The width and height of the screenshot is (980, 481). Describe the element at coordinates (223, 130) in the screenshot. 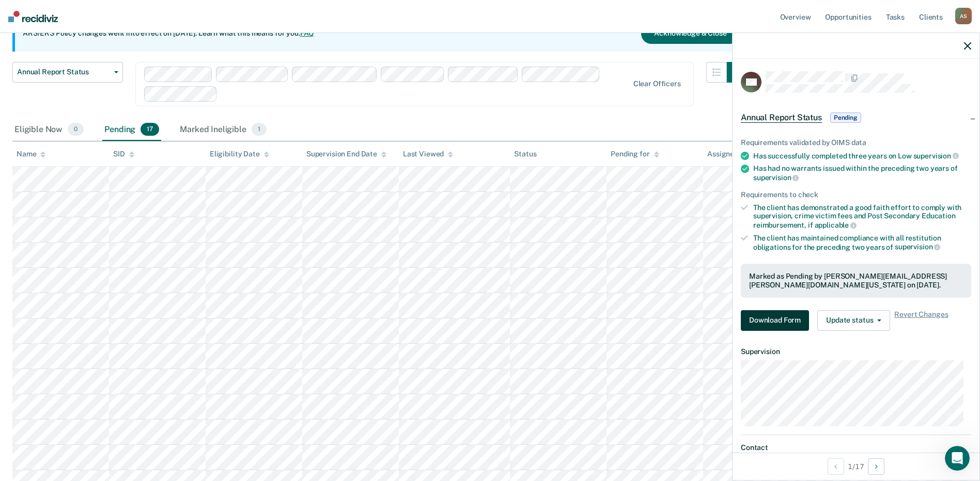

I see `div: Marked Ineligible` at that location.